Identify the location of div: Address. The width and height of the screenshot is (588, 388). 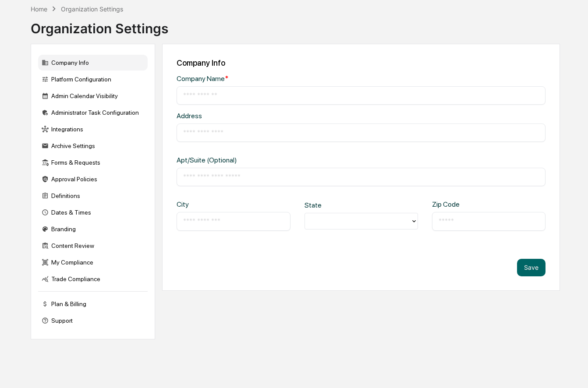
(259, 116).